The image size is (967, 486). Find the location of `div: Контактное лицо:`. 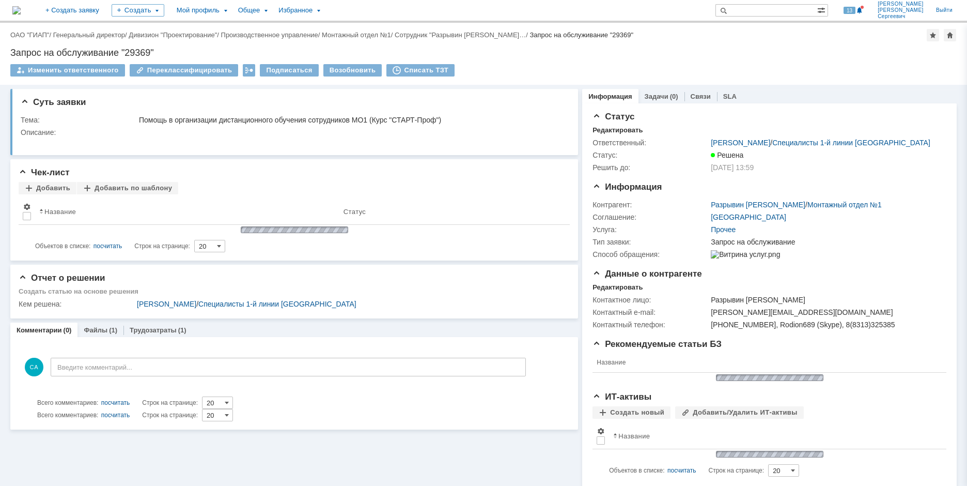

div: Контактное лицо: is located at coordinates (651, 300).